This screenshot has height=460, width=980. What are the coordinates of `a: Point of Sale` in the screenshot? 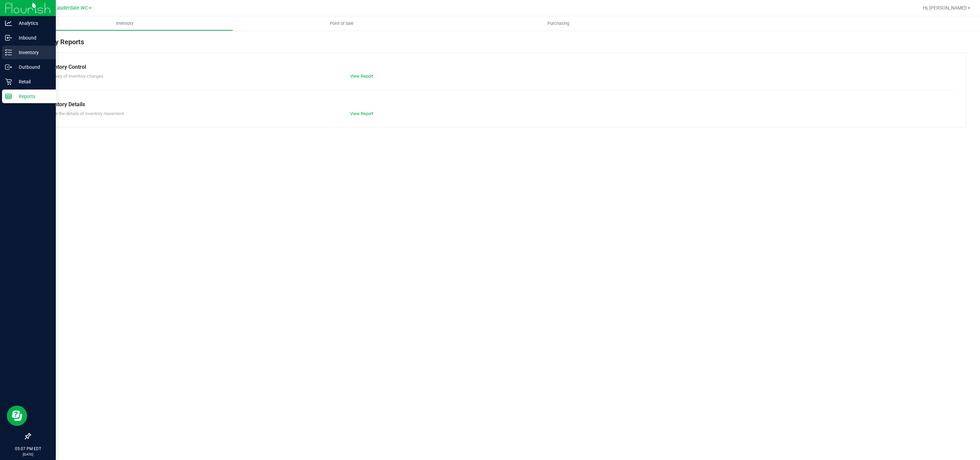 It's located at (341, 24).